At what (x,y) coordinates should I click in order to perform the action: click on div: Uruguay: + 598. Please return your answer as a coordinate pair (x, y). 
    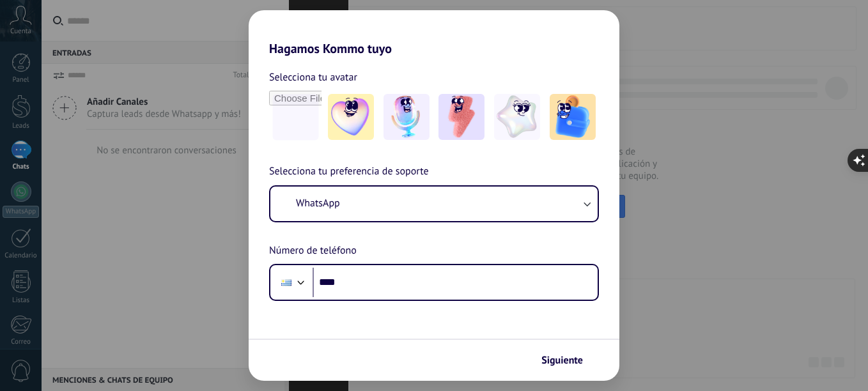
    Looking at the image, I should click on (287, 283).